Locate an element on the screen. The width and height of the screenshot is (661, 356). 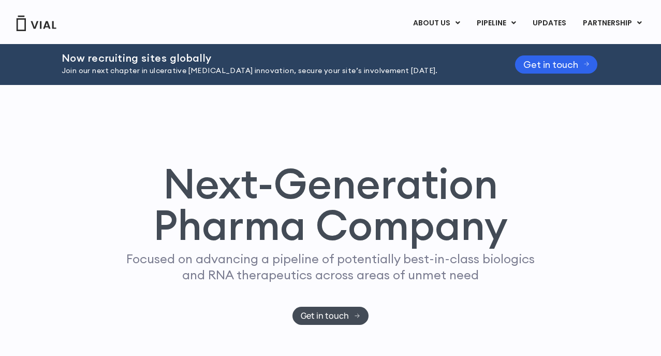
img: Vial Logo is located at coordinates (36, 23).